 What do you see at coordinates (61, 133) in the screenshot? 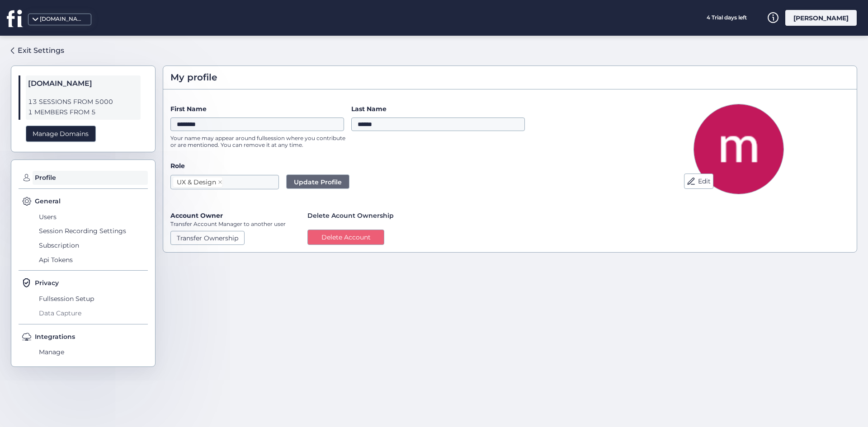
I see `div: Manage Domains` at bounding box center [61, 133].